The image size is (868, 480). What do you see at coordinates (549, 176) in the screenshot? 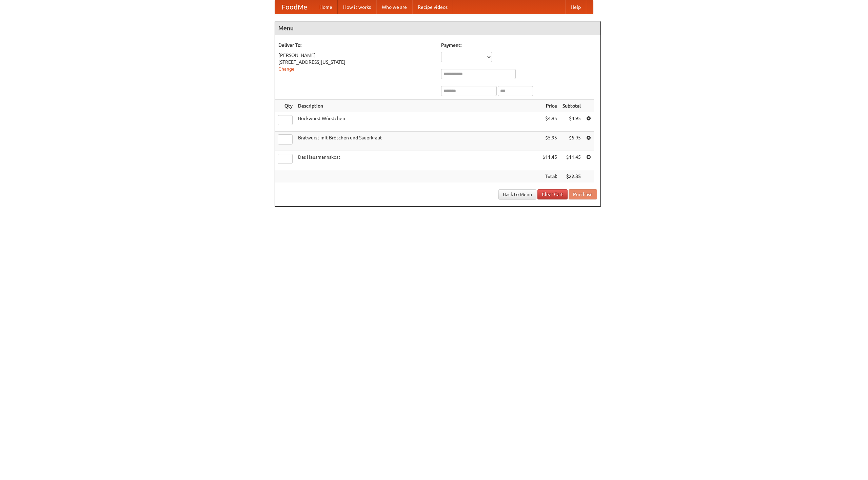
I see `th: Total:` at bounding box center [549, 176].